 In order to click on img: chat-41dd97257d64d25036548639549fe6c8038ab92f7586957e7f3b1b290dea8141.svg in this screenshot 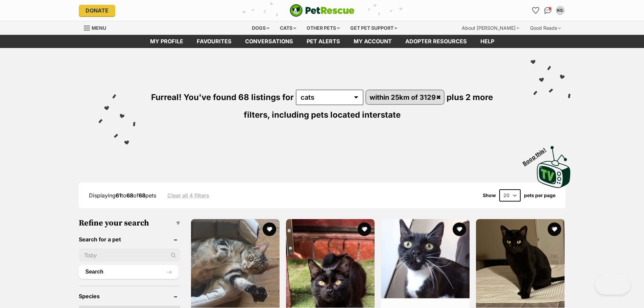, I will do `click(548, 10)`.